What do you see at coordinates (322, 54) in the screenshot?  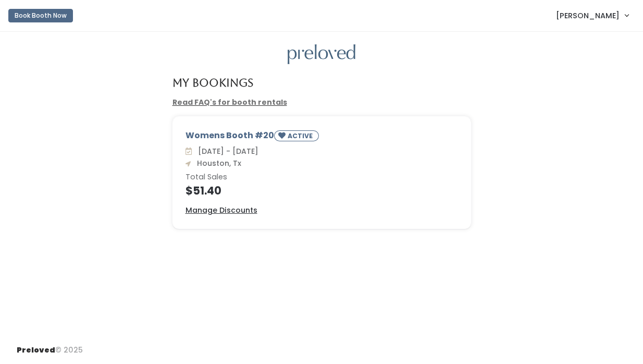 I see `img: preloved logo` at bounding box center [322, 54].